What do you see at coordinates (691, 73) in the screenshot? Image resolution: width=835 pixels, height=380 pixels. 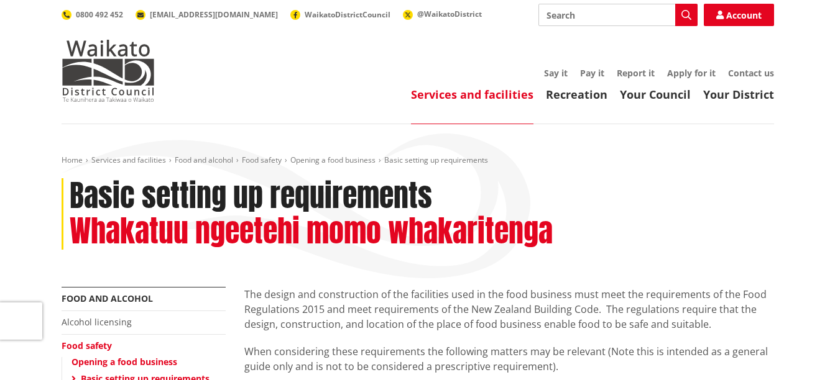 I see `a: Apply for it` at bounding box center [691, 73].